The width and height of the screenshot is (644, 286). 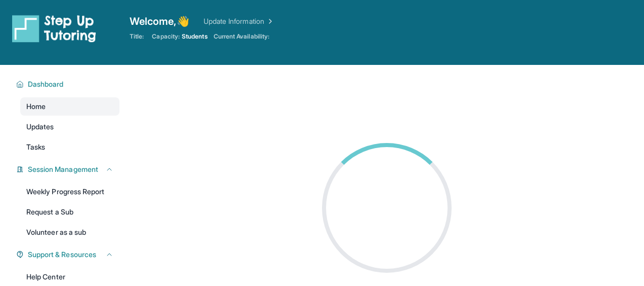 I want to click on span: Home, so click(x=36, y=107).